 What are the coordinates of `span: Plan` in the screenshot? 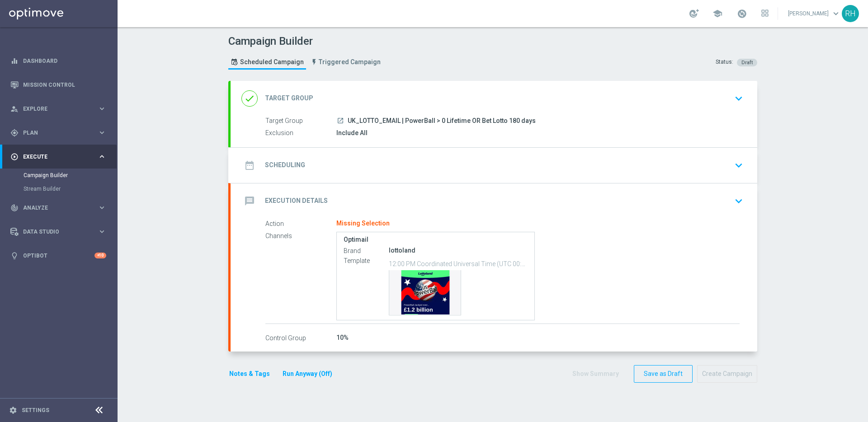 It's located at (60, 133).